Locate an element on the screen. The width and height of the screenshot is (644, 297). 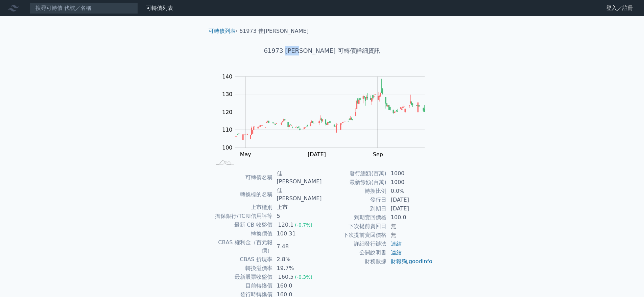
td: 7.48 is located at coordinates (298, 247).